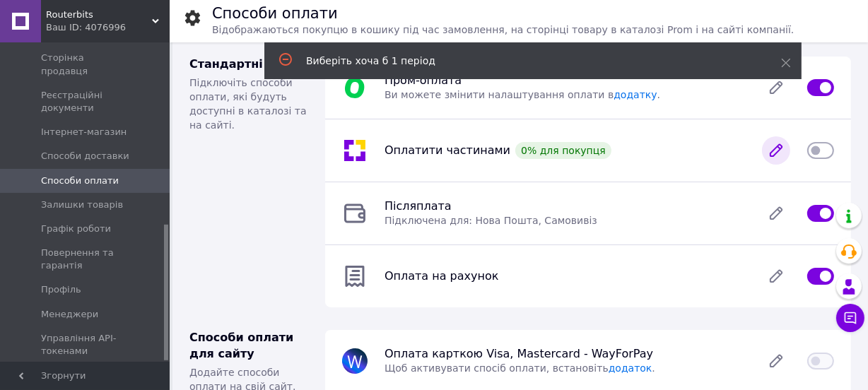  Describe the element at coordinates (82, 205) in the screenshot. I see `span: Залишки товарів` at that location.